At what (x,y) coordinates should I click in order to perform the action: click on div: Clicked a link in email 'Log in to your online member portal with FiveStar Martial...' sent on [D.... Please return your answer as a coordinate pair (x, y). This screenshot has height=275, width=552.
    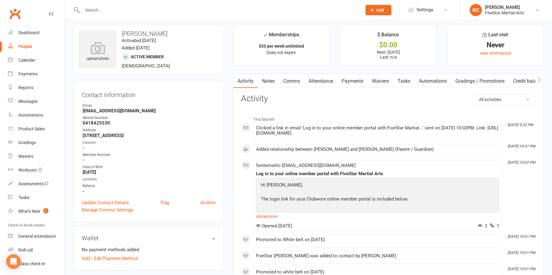
    Looking at the image, I should click on (377, 131).